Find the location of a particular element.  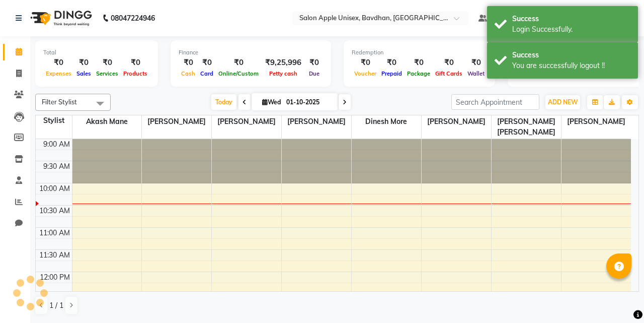

div: Finance is located at coordinates (250, 52).